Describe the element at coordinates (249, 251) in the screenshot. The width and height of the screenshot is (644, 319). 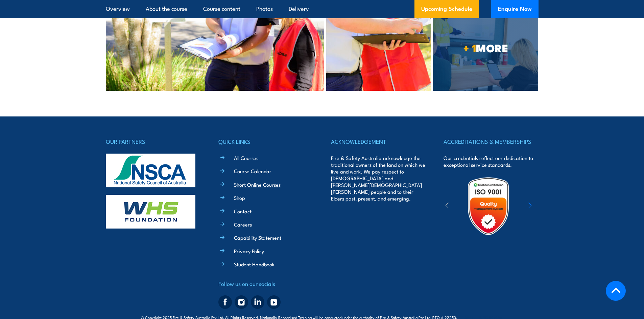
I see `a: Privacy Policy` at that location.